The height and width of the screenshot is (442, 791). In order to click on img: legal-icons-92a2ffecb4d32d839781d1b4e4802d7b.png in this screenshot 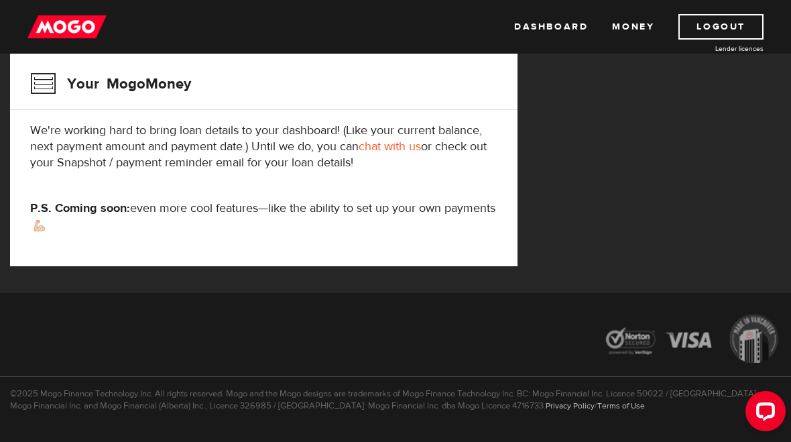, I will do `click(692, 340)`.